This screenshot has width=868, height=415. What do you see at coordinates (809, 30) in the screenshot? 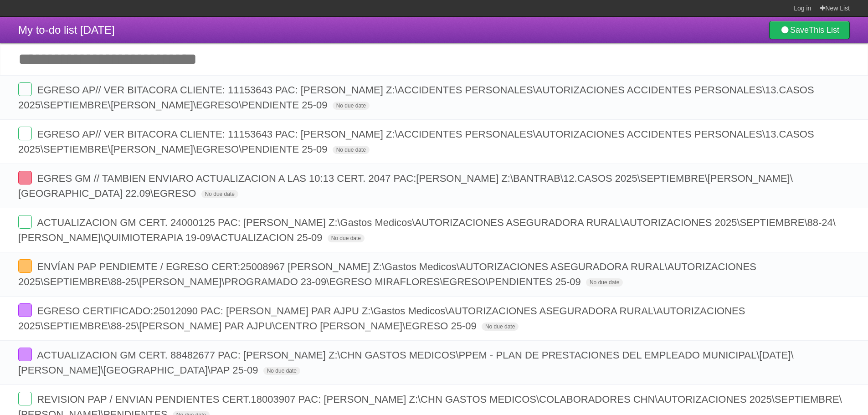
I see `a: SaveThis List` at bounding box center [809, 30].